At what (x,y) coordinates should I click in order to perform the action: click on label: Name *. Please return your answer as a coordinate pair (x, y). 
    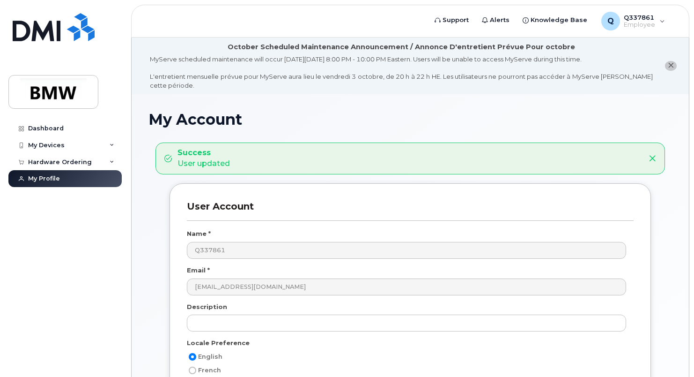
    Looking at the image, I should click on (199, 233).